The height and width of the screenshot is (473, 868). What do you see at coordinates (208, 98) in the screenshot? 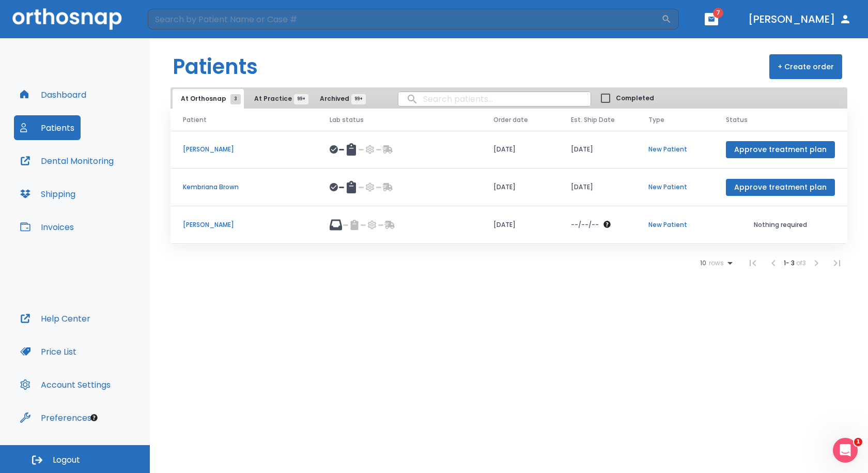
I see `span: At Orthosnap` at bounding box center [208, 98].